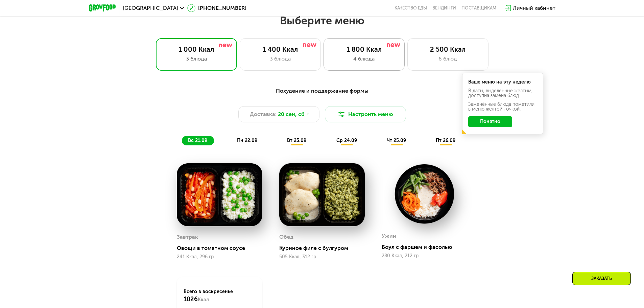 This screenshot has height=308, width=644. What do you see at coordinates (503, 82) in the screenshot?
I see `div: Ваше меню на эту неделю` at bounding box center [503, 82].